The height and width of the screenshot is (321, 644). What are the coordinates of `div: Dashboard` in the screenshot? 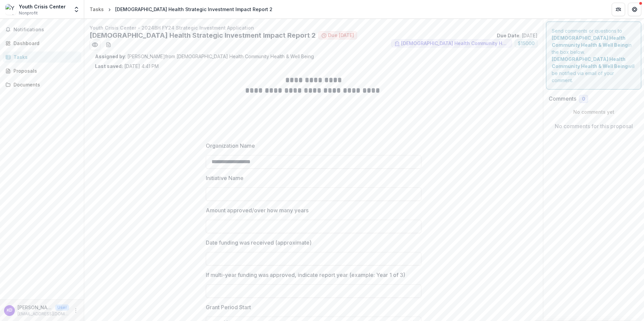 It's located at (45, 43).